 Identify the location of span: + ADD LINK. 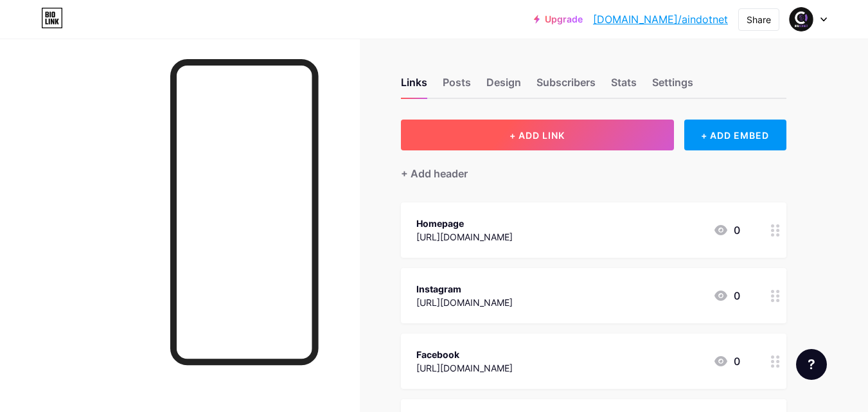
(537, 135).